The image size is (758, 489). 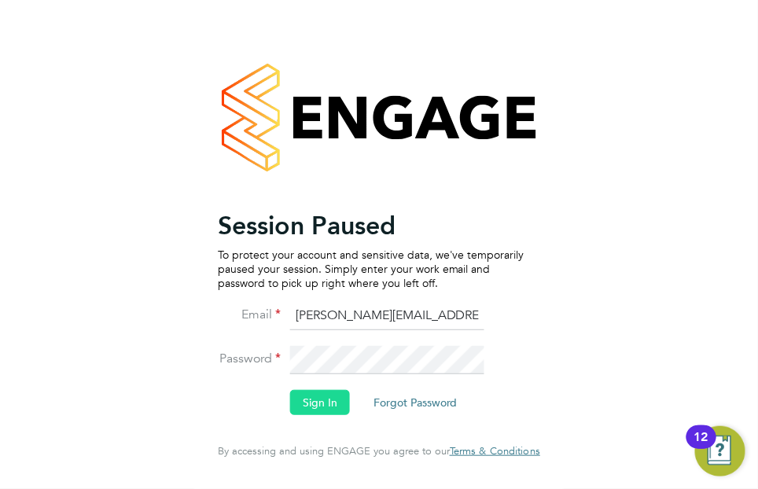 I want to click on a: Terms & Conditions, so click(x=495, y=452).